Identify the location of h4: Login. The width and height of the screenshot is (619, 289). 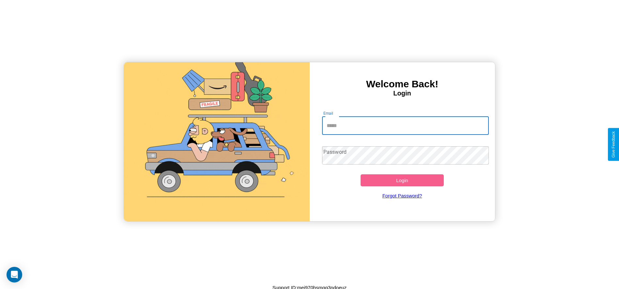
(402, 93).